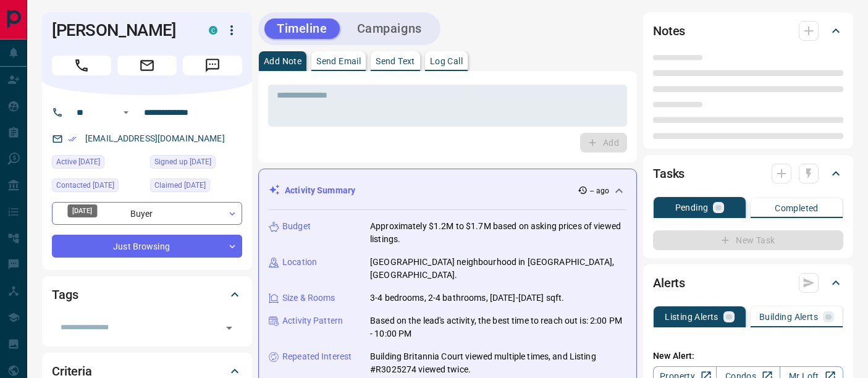 This screenshot has width=868, height=378. I want to click on button: Campaigns, so click(390, 29).